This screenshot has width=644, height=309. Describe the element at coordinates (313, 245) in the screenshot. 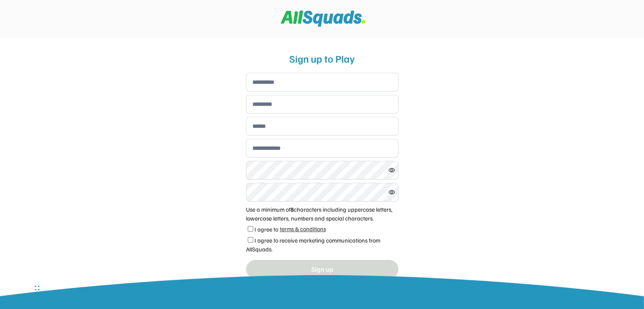

I see `label: I agree to receive marketing communications from AllSquads.` at that location.